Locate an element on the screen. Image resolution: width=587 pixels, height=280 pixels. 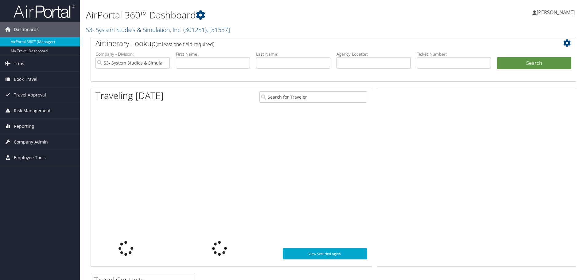
span: , [ 31557 ] is located at coordinates (218, 29).